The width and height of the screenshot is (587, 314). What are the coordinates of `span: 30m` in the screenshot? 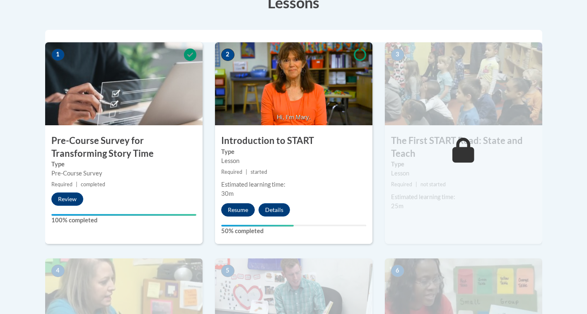 It's located at (228, 193).